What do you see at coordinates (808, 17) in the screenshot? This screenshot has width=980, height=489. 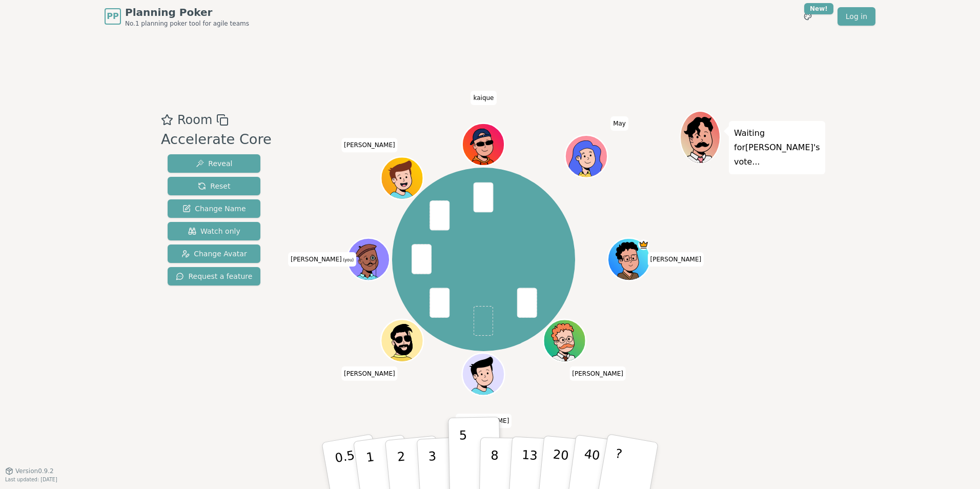 I see `button: New!` at bounding box center [808, 17].